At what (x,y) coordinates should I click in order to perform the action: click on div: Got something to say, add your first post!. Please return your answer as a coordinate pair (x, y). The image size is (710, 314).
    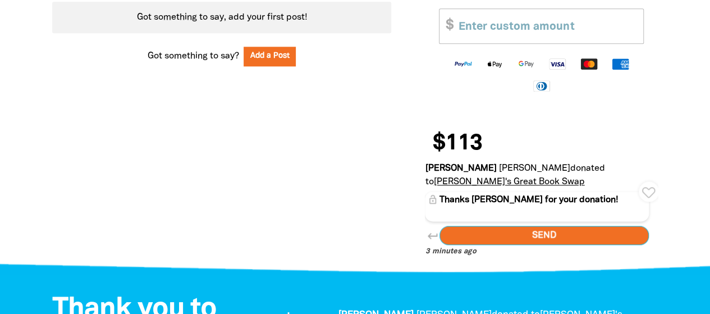
    Looking at the image, I should click on (222, 17).